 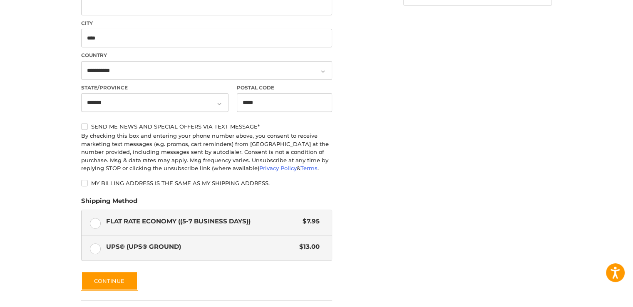 What do you see at coordinates (278, 168) in the screenshot?
I see `a: Privacy Policy` at bounding box center [278, 168].